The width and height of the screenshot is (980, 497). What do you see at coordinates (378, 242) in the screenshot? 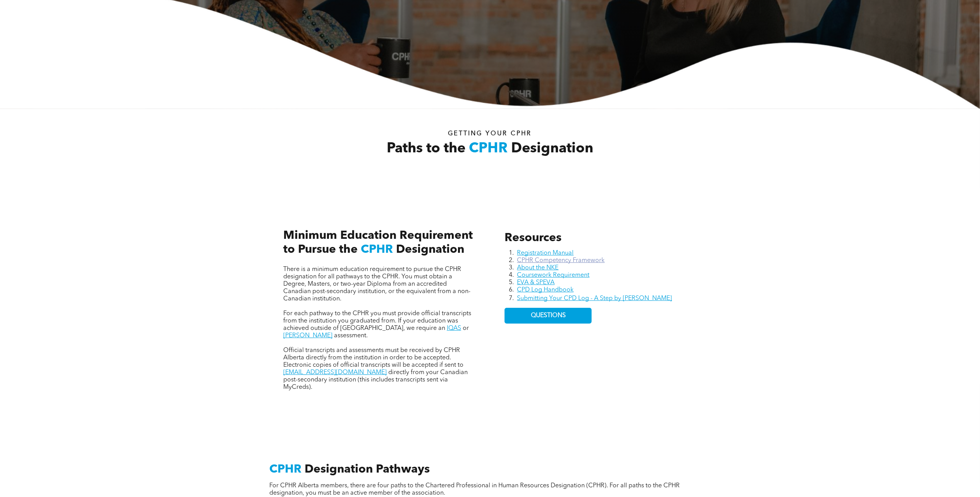
I see `span: Minimum Education Requirement to Pursue the` at bounding box center [378, 242].